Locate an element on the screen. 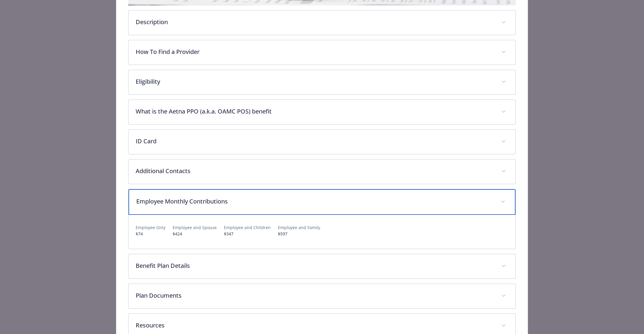  div: How To Find a Provider is located at coordinates (322, 52).